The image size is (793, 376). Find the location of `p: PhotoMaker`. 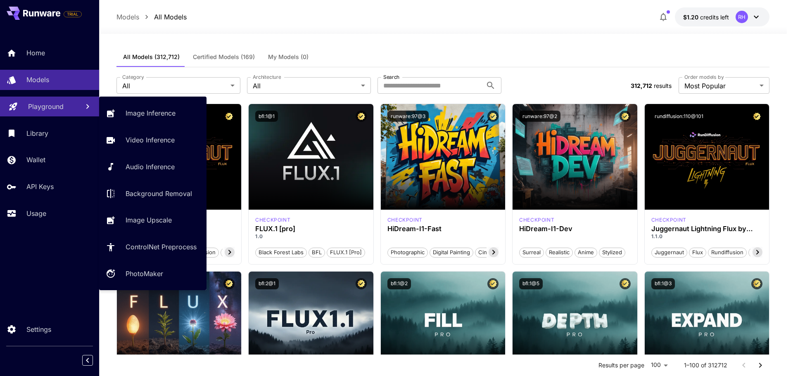

p: PhotoMaker is located at coordinates (144, 274).